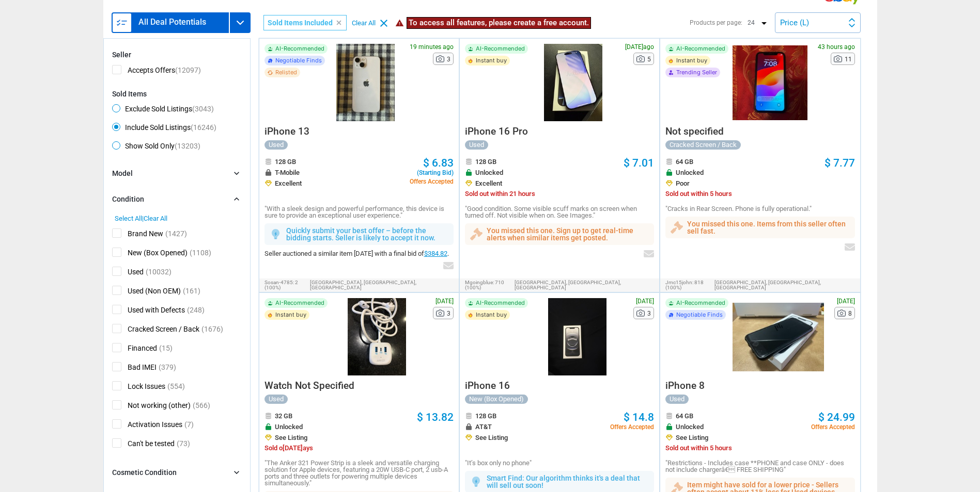 This screenshot has width=980, height=492. I want to click on span: 3, so click(649, 313).